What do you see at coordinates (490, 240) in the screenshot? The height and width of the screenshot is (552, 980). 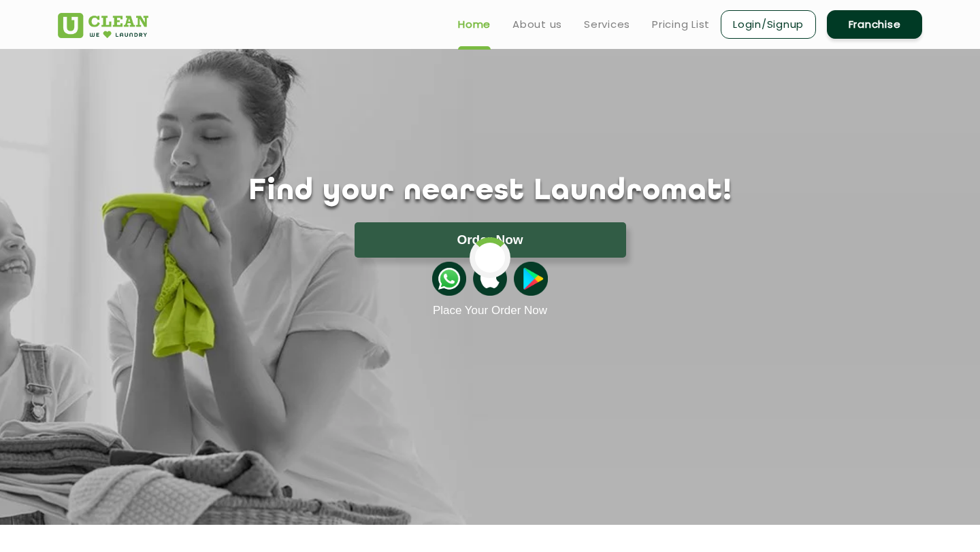 I see `button: Order Now` at bounding box center [490, 240].